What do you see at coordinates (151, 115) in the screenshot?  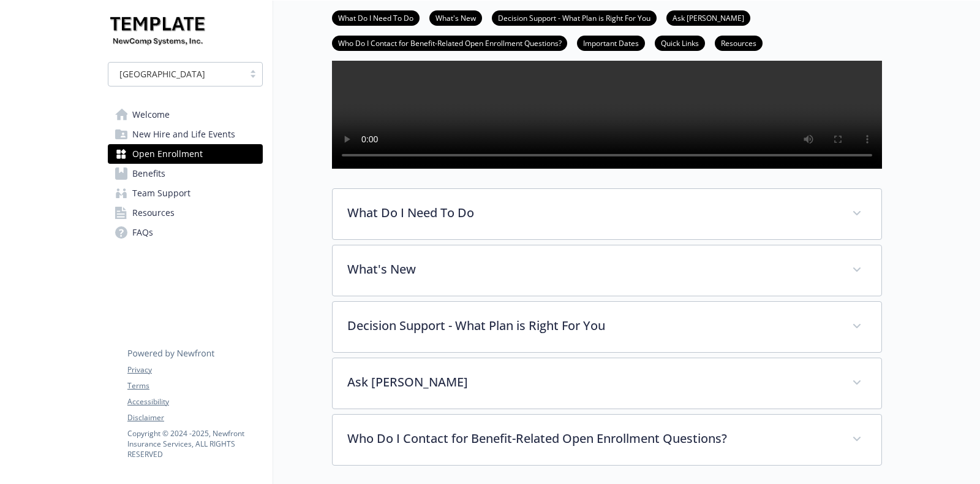 I see `span: Welcome` at bounding box center [151, 115].